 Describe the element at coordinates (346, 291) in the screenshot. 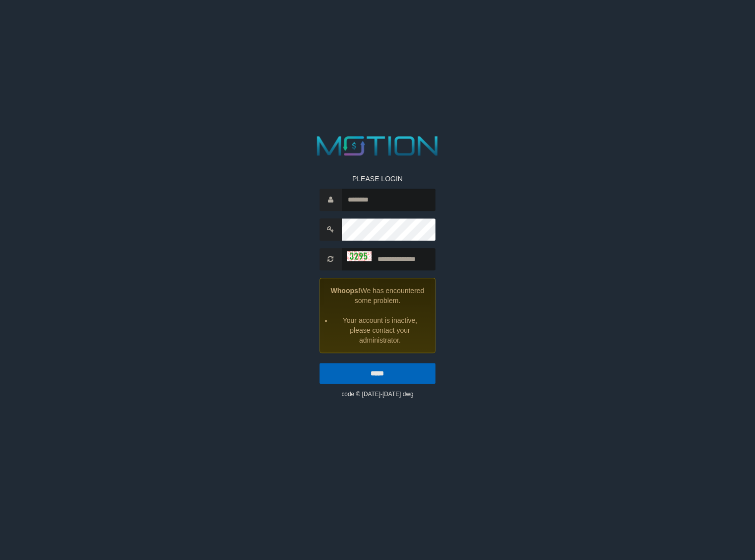

I see `strong: Whoops!` at that location.